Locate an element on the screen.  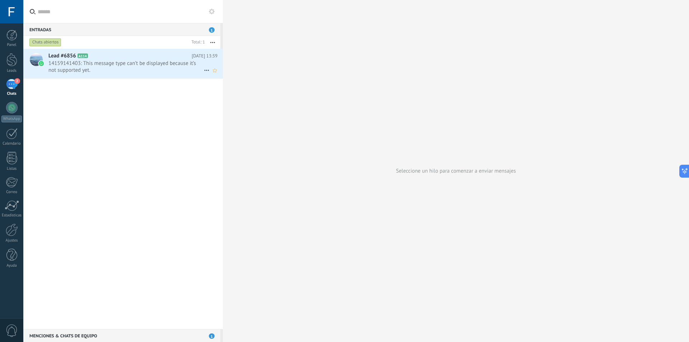
span: 2 is located at coordinates (17, 81).